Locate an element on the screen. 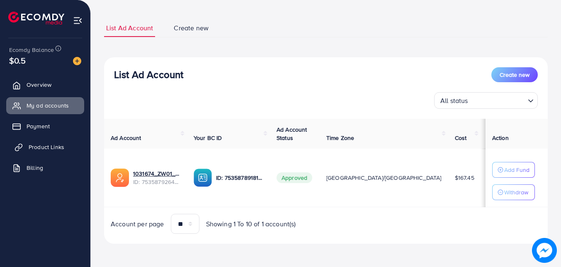 The image size is (561, 267). span: Time Zone is located at coordinates (340, 138).